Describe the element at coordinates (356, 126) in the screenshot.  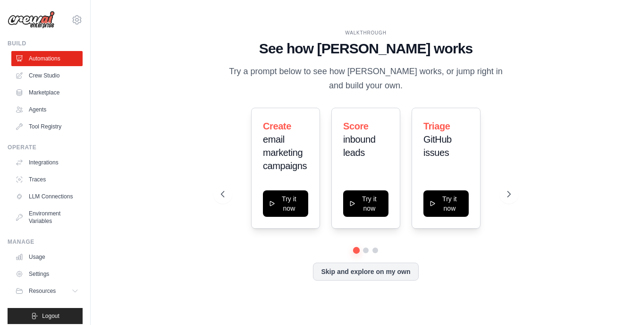
I see `span: Score` at that location.